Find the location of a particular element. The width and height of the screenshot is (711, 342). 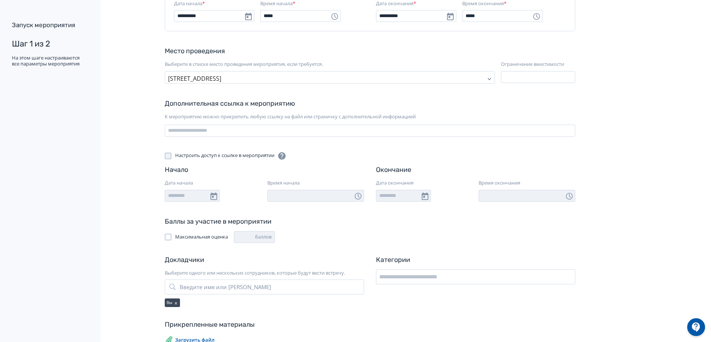

div: Начало is located at coordinates (176, 170).